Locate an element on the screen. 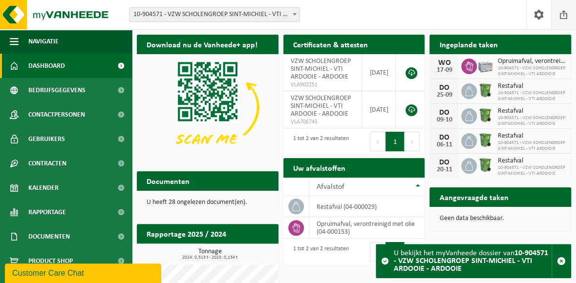 This screenshot has height=283, width=576. span: 2024: 0,513 t - 2025: 0,134 t is located at coordinates (210, 258).